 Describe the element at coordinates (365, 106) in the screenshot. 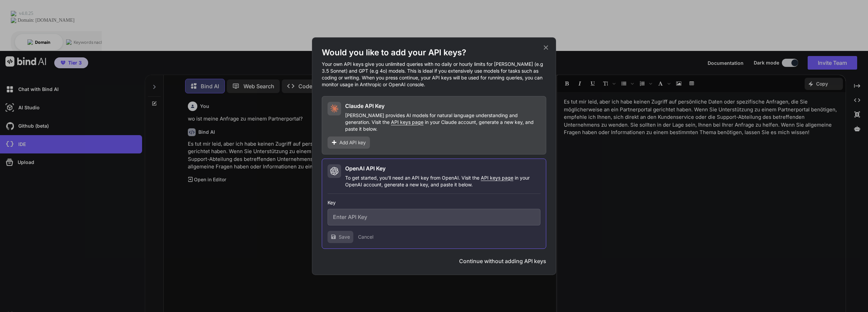

I see `h2: Claude API Key` at that location.